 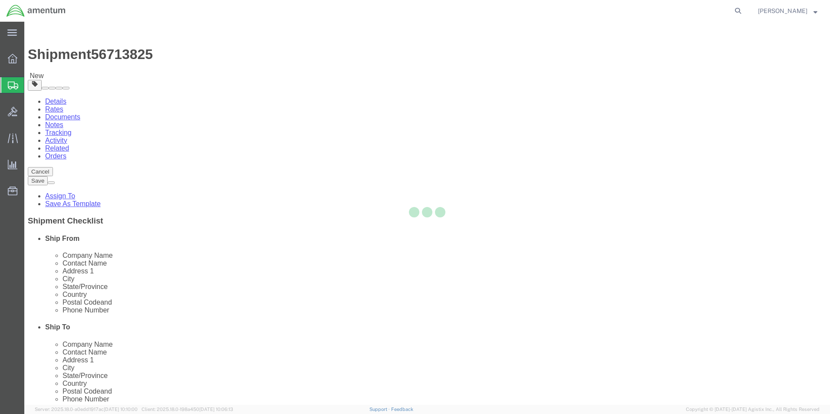 What do you see at coordinates (402, 410) in the screenshot?
I see `a: Feedback` at bounding box center [402, 410].